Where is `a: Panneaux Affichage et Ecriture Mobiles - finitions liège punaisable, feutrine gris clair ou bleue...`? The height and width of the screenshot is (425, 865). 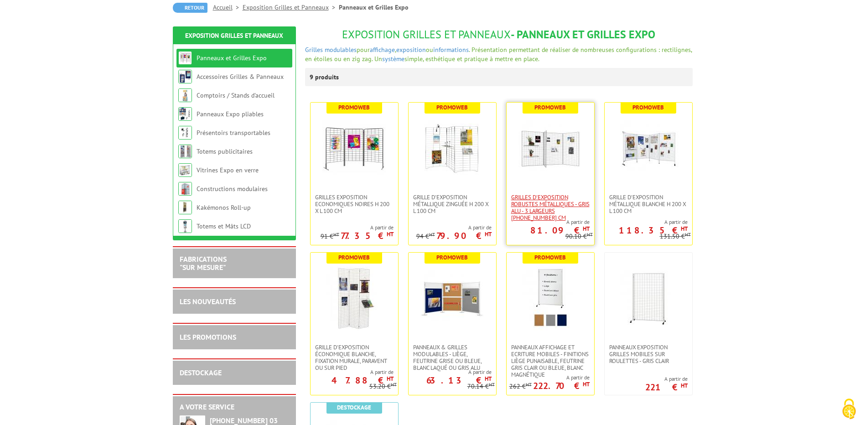 a: Panneaux Affichage et Ecriture Mobiles - finitions liège punaisable, feutrine gris clair ou bleue... is located at coordinates (550, 361).